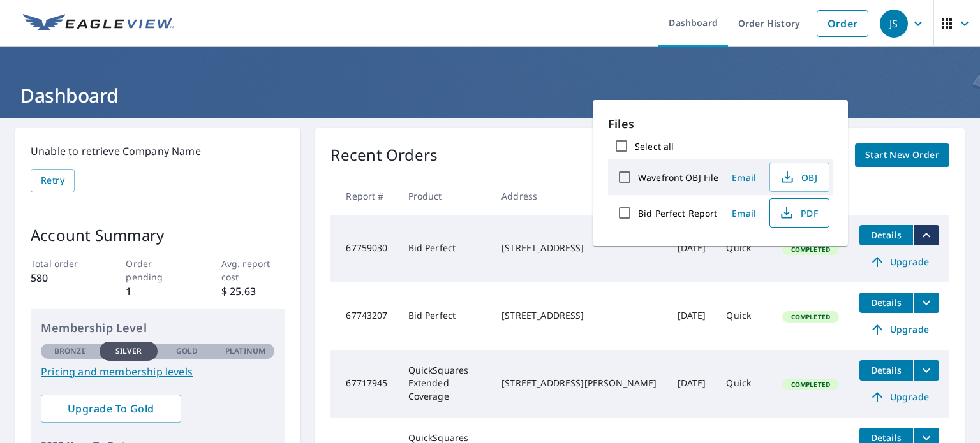 The image size is (980, 443). Describe the element at coordinates (902, 155) in the screenshot. I see `a: Start New Order` at that location.